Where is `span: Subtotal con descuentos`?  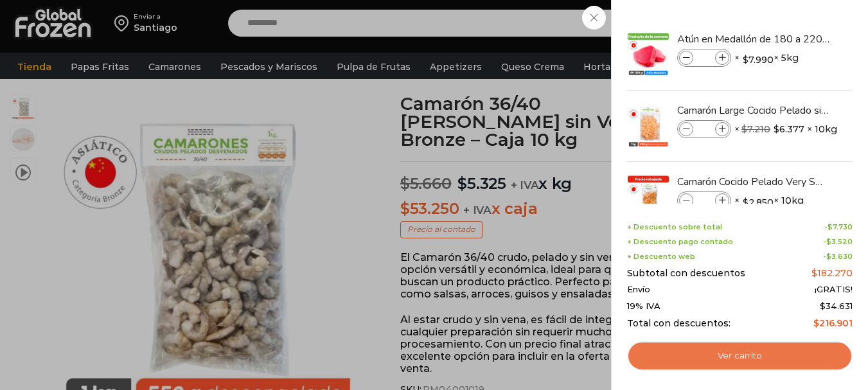 span: Subtotal con descuentos is located at coordinates (686, 273).